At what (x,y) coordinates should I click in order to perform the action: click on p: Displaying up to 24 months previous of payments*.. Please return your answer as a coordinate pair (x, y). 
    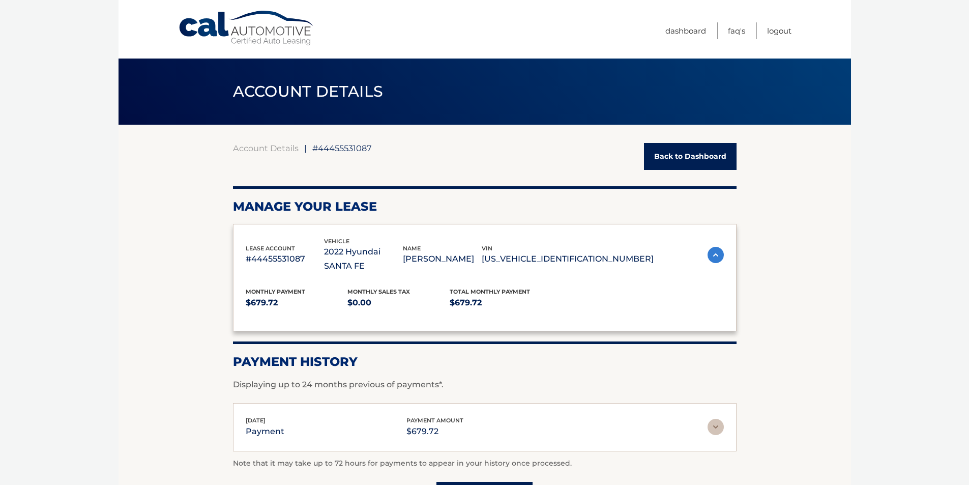
    Looking at the image, I should click on (485, 385).